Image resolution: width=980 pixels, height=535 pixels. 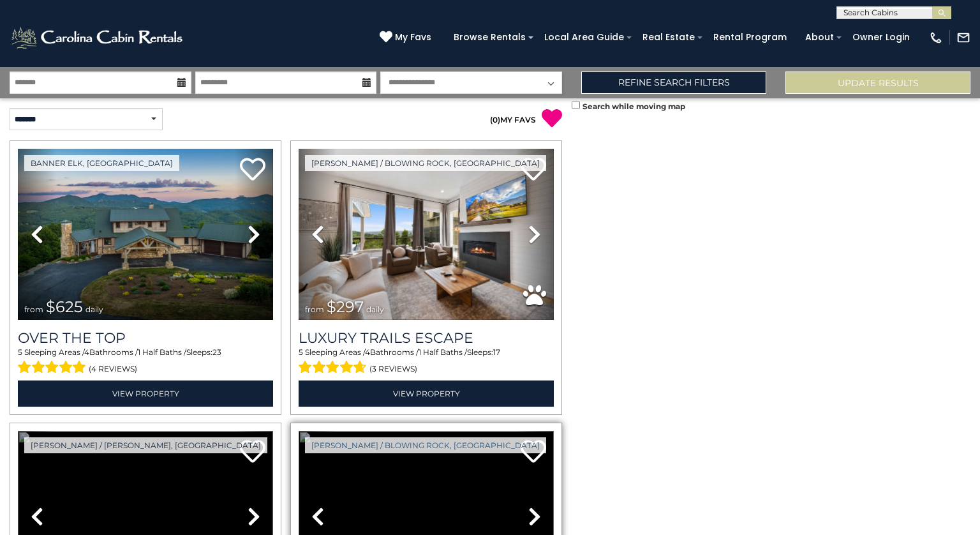 What do you see at coordinates (674, 83) in the screenshot?
I see `a: Refine Search Filters` at bounding box center [674, 83].